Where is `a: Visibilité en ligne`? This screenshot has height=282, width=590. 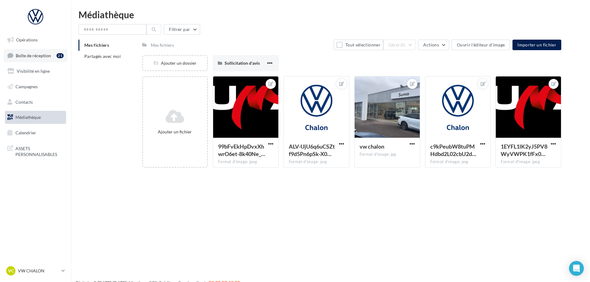
a: Visibilité en ligne is located at coordinates (36, 71).